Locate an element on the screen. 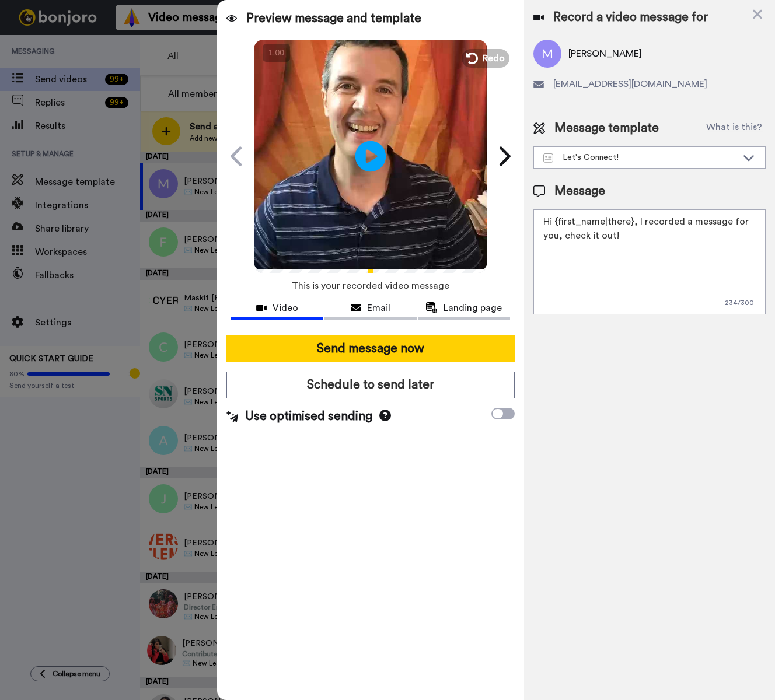  div: Let's Connect! is located at coordinates (640, 158).